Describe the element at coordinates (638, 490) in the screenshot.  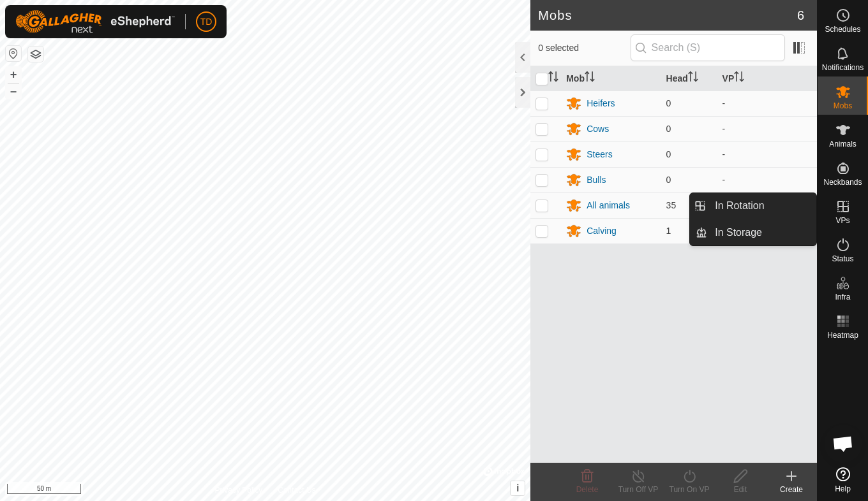
I see `div: Turn Off VP` at that location.